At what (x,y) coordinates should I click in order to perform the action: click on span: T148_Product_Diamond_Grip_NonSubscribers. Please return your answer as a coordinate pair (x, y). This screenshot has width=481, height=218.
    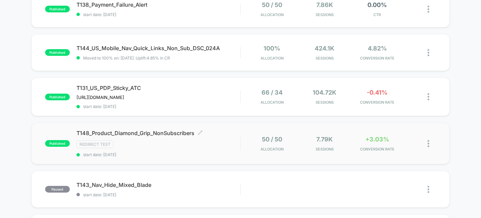
    Looking at the image, I should click on (158, 133).